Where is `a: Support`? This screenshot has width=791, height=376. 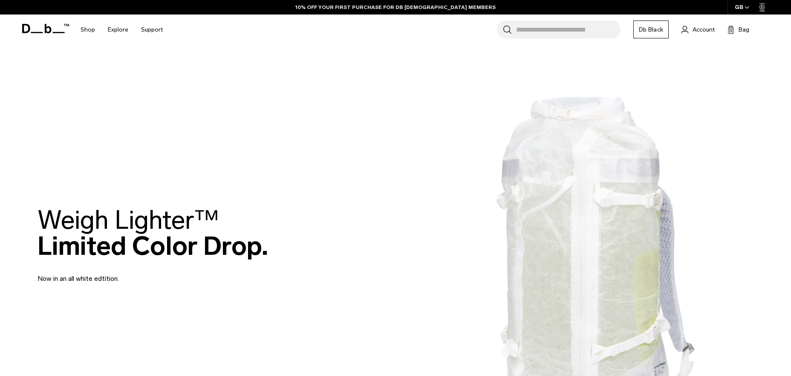
a: Support is located at coordinates (152, 29).